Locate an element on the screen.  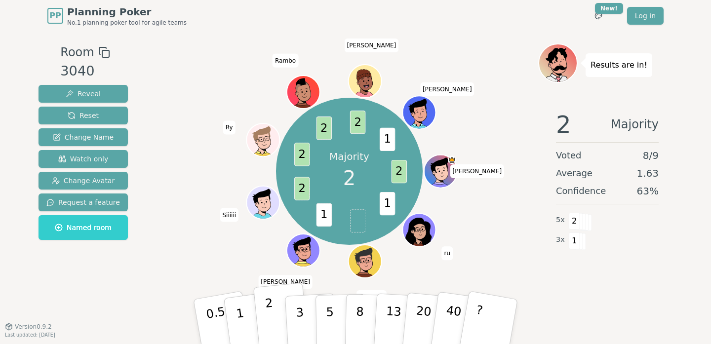
button: Version0.9.2 is located at coordinates (28, 327).